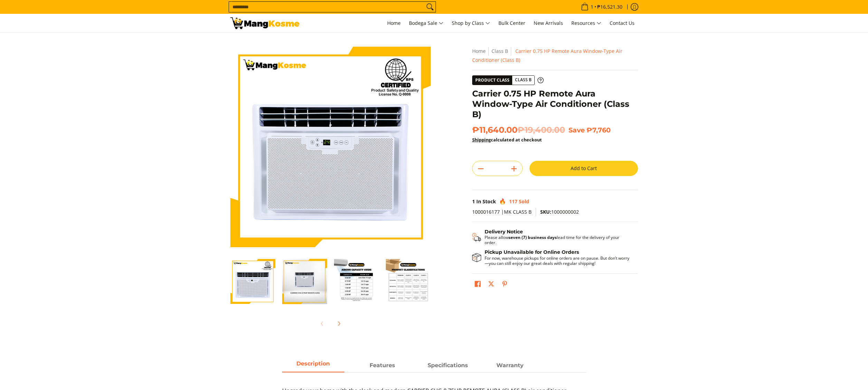  Describe the element at coordinates (356, 282) in the screenshot. I see `img: Carrier 0.75 HP Remote Aura Window-Type Air Conditioner (Class B)-3` at that location.